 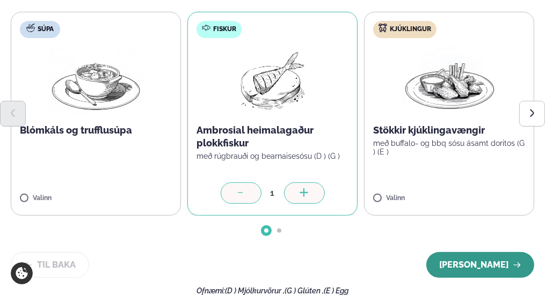 What do you see at coordinates (255, 291) in the screenshot?
I see `span: (D ) Mjólkurvörur ,` at bounding box center [255, 291].